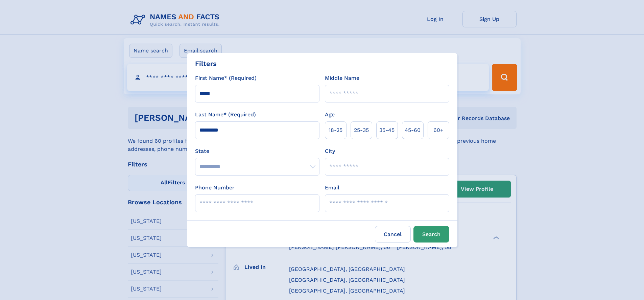 Image resolution: width=644 pixels, height=300 pixels. What do you see at coordinates (335, 130) in the screenshot?
I see `span: 18‑25` at bounding box center [335, 130].